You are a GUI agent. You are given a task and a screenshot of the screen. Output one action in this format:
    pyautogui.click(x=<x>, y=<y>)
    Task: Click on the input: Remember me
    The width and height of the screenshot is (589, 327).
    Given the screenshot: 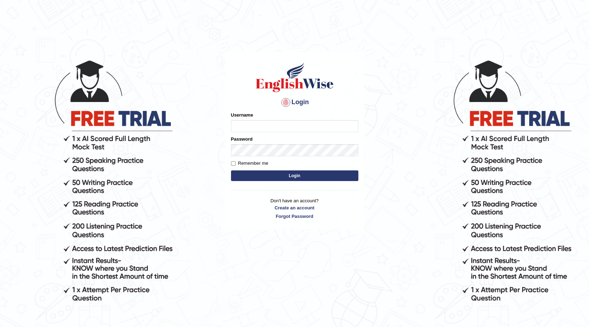 What is the action you would take?
    pyautogui.click(x=233, y=163)
    